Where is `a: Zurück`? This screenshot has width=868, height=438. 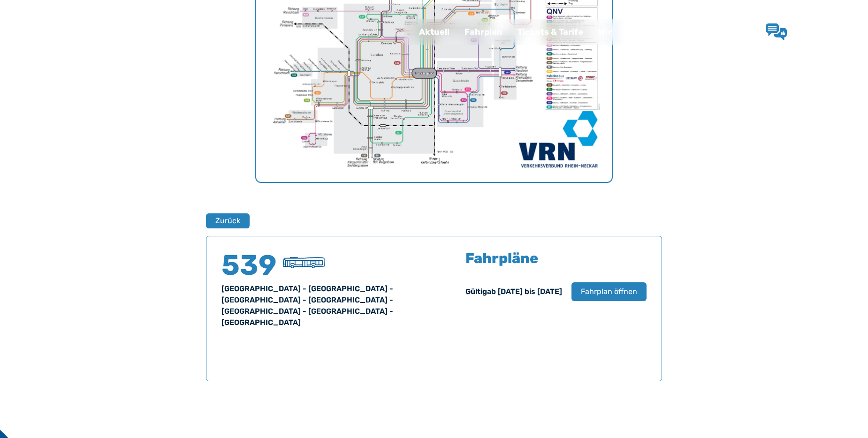
a: Zurück is located at coordinates (225, 221).